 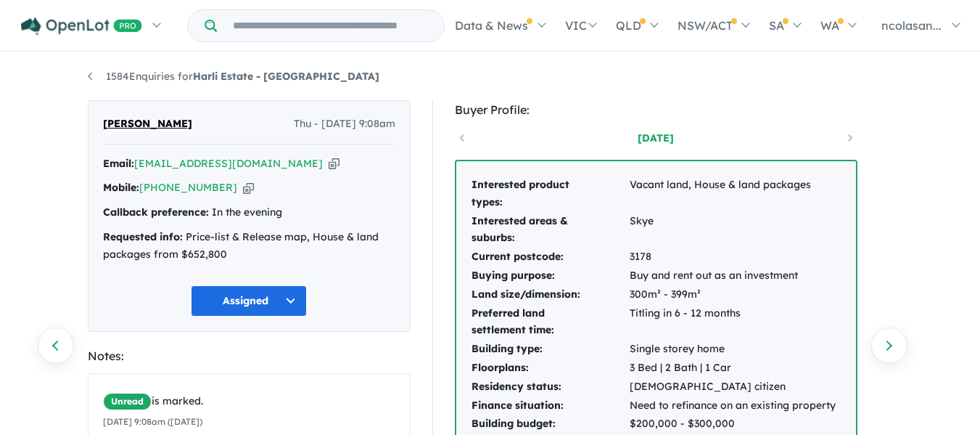 I want to click on input: Try estate name, suburb, builder or developer, so click(x=330, y=25).